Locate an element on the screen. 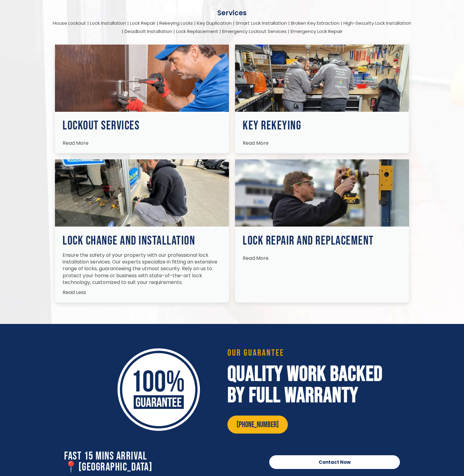  img: Locksmiths Locations 16 is located at coordinates (142, 193).